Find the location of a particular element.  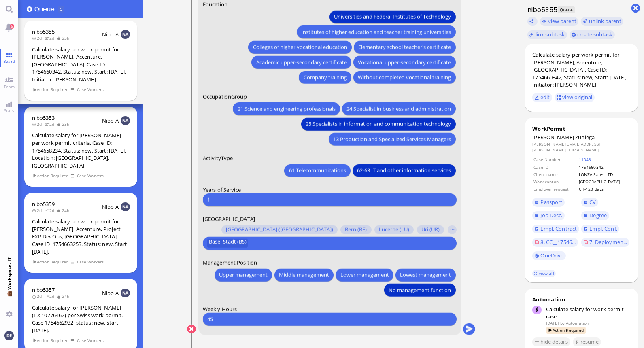

span: 7. Deploymen... is located at coordinates (608, 242).